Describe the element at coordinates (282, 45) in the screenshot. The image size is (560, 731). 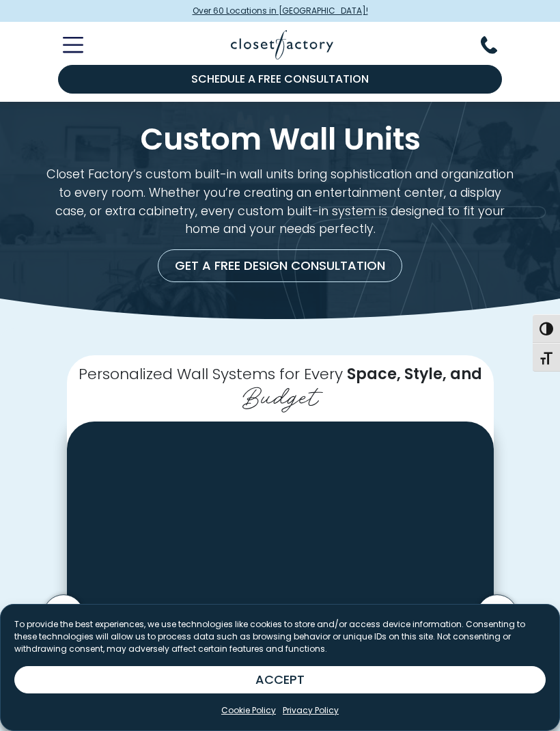
I see `img: Closet Factory Logo` at that location.